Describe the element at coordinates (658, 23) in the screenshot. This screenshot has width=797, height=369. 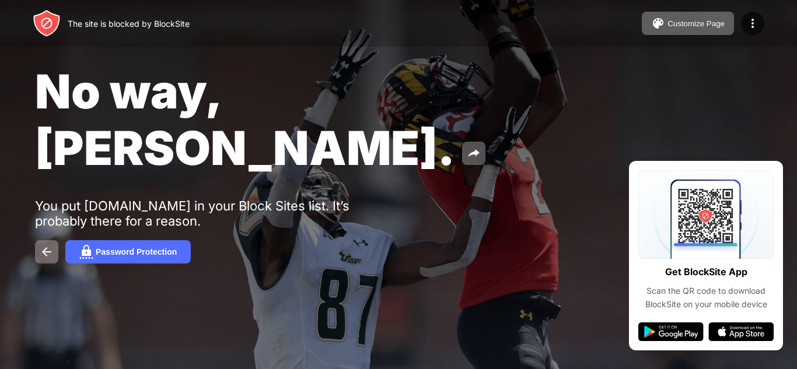
I see `img: pallet.svg` at that location.